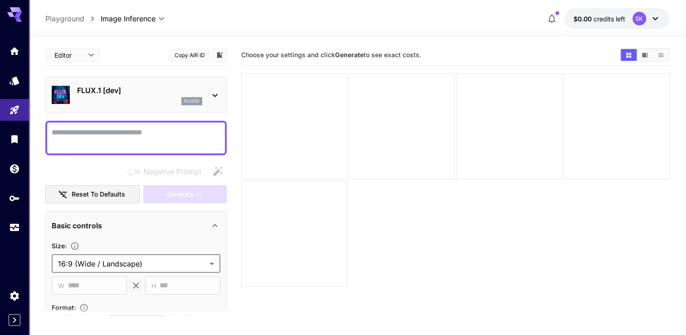 The image size is (686, 335). I want to click on div: Expand sidebar, so click(15, 320).